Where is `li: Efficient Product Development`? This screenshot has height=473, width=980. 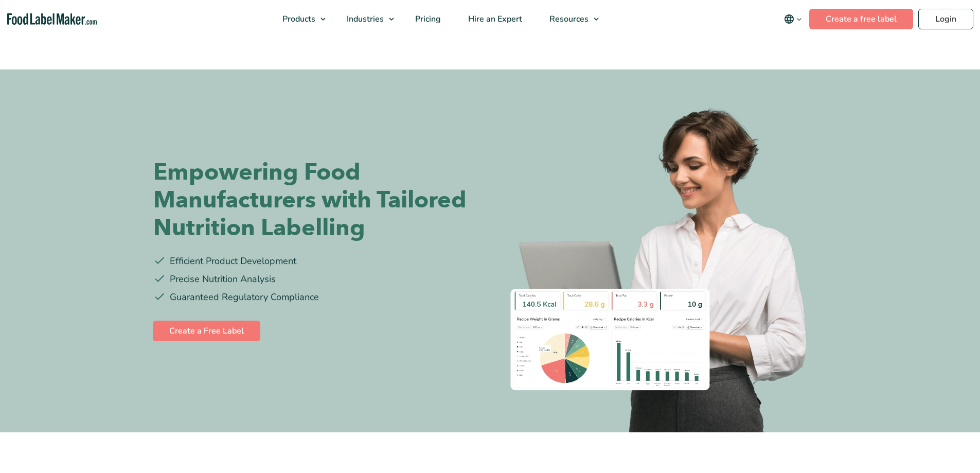 li: Efficient Product Development is located at coordinates (318, 261).